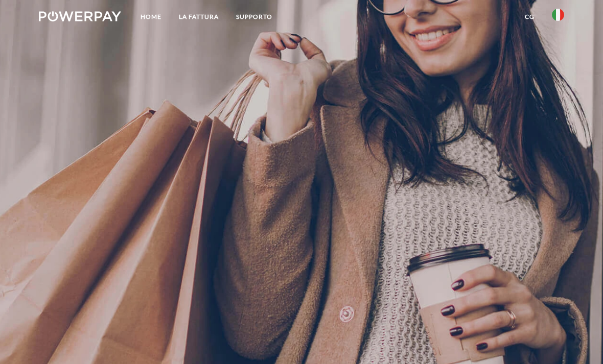 The height and width of the screenshot is (364, 603). Describe the element at coordinates (529, 17) in the screenshot. I see `a: CG` at that location.